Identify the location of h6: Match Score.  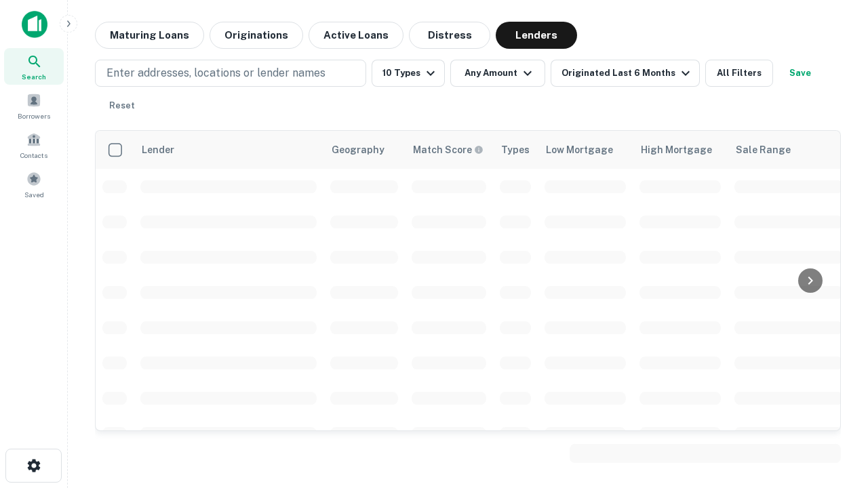
(447, 150).